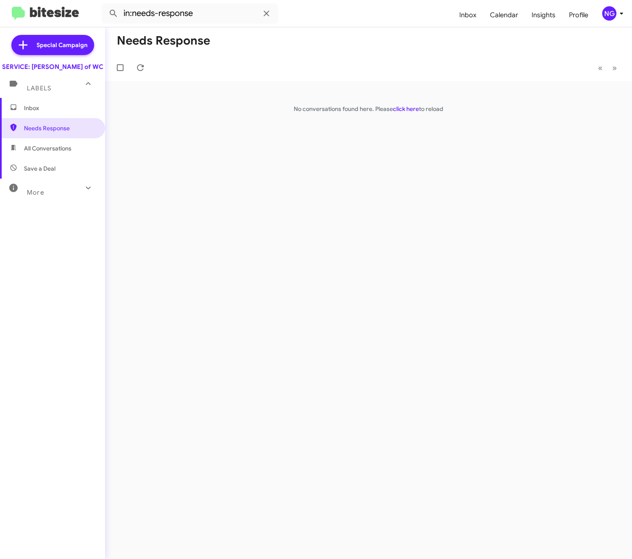 The image size is (632, 559). I want to click on a: click here, so click(406, 109).